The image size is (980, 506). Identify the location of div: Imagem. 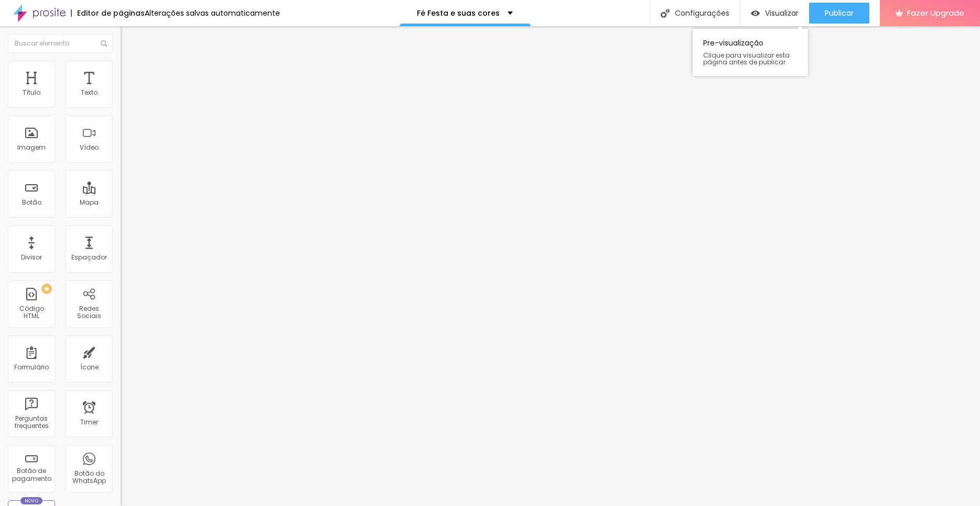
(31, 147).